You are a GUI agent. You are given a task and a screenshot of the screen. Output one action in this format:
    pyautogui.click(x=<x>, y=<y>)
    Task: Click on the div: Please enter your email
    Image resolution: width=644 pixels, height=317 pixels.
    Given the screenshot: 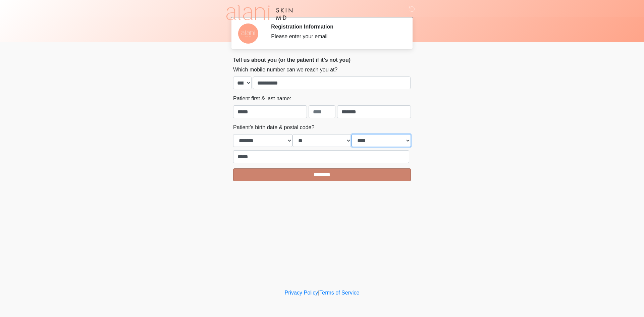 What is the action you would take?
    pyautogui.click(x=336, y=37)
    